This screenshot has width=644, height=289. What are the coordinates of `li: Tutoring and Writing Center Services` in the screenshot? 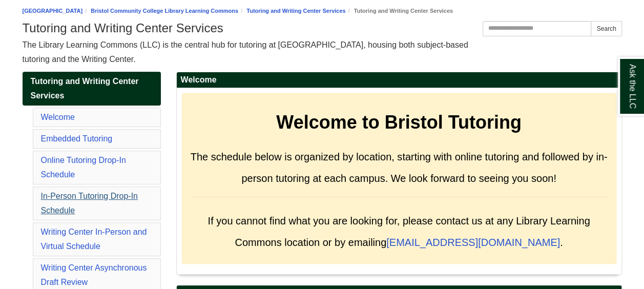 It's located at (399, 11).